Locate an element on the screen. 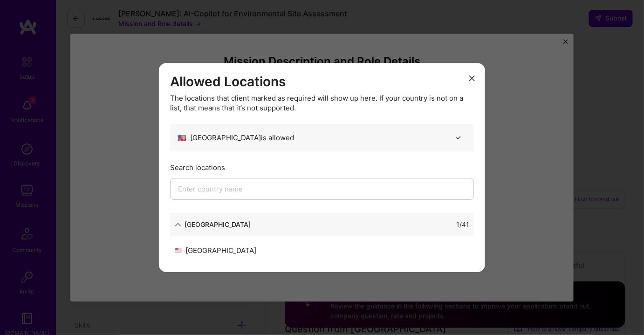 The width and height of the screenshot is (644, 335). h3: Allowed Locations is located at coordinates (322, 82).